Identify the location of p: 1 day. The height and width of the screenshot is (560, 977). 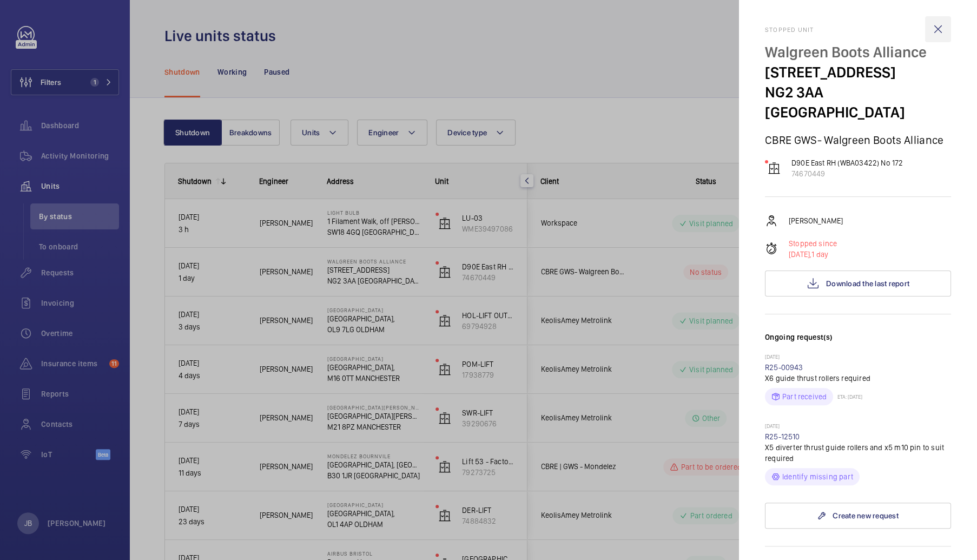
(813, 254).